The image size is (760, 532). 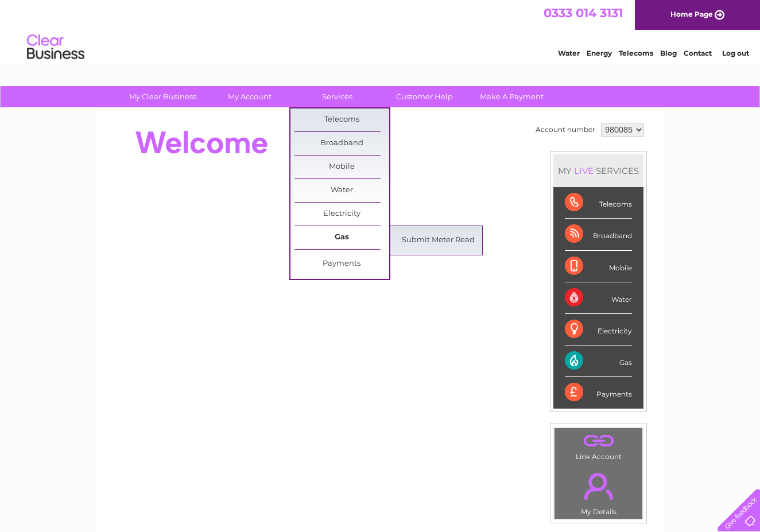 What do you see at coordinates (438, 241) in the screenshot?
I see `a: Submit Meter Read` at bounding box center [438, 241].